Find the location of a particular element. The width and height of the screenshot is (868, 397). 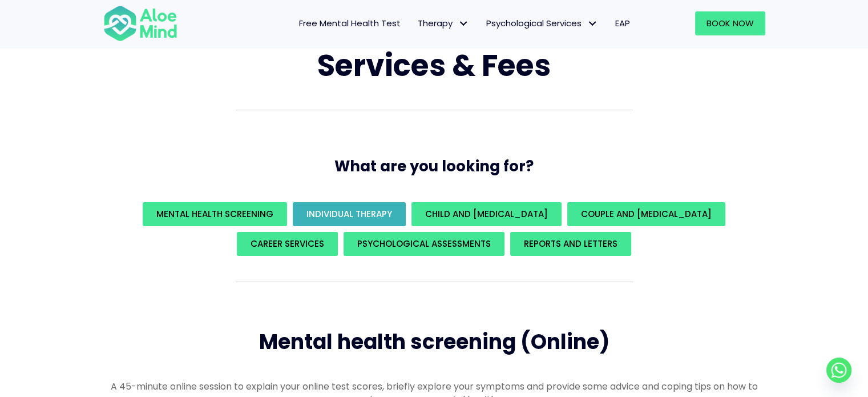

span: Services & Fees is located at coordinates (434, 65).